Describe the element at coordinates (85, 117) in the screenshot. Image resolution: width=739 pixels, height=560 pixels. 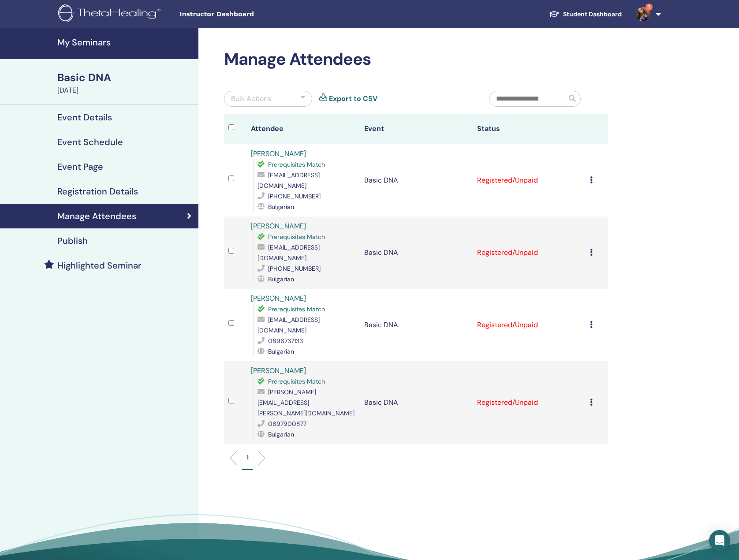
I see `h4: Event Details` at that location.